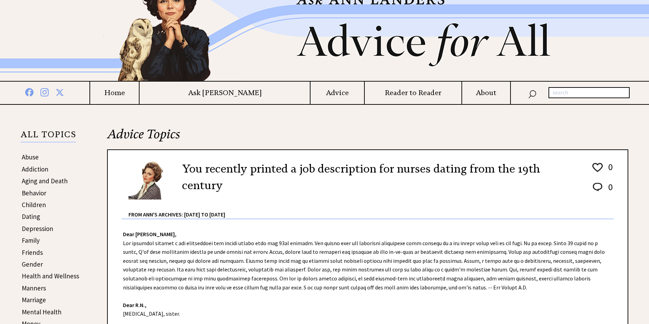  Describe the element at coordinates (114, 93) in the screenshot. I see `h4: Home` at that location.